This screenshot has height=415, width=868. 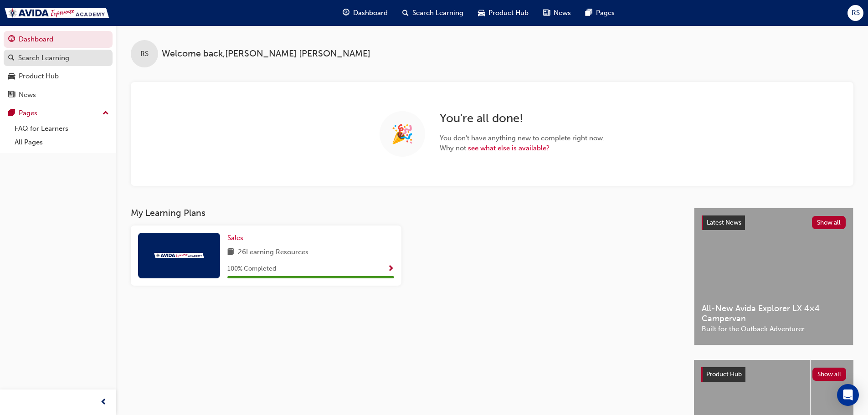 I want to click on a: Dashboard, so click(x=58, y=39).